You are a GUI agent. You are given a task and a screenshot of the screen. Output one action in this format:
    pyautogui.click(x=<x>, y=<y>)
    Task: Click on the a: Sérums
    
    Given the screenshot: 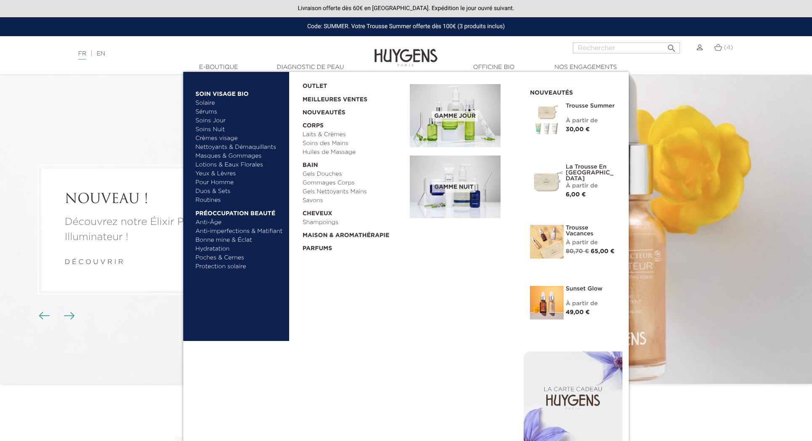 What is the action you would take?
    pyautogui.click(x=239, y=112)
    